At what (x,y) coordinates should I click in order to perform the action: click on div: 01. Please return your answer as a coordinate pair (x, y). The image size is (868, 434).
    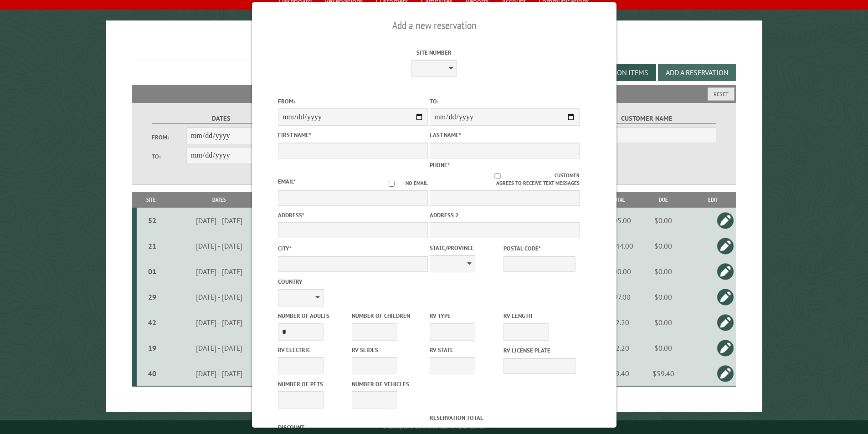
    Looking at the image, I should click on (152, 272).